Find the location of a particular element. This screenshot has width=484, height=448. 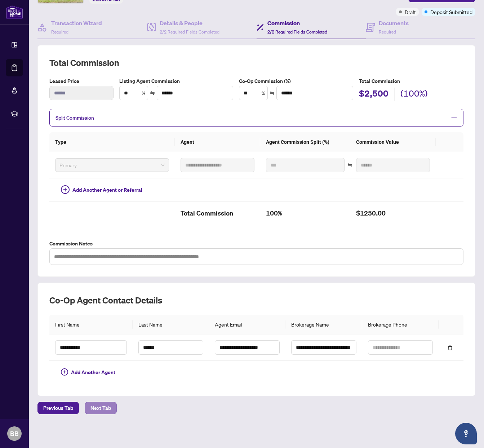

h4: Transaction Wizard is located at coordinates (76, 23).